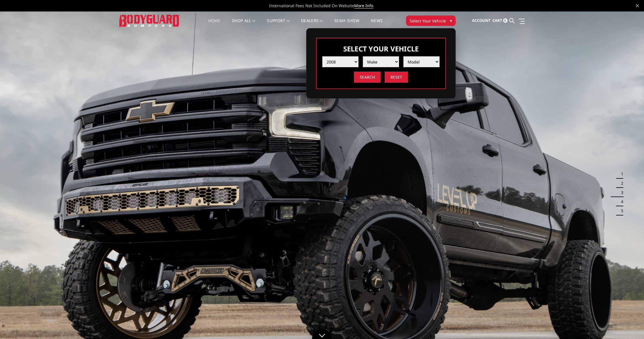  I want to click on span: Select Your Vehicle, so click(428, 20).